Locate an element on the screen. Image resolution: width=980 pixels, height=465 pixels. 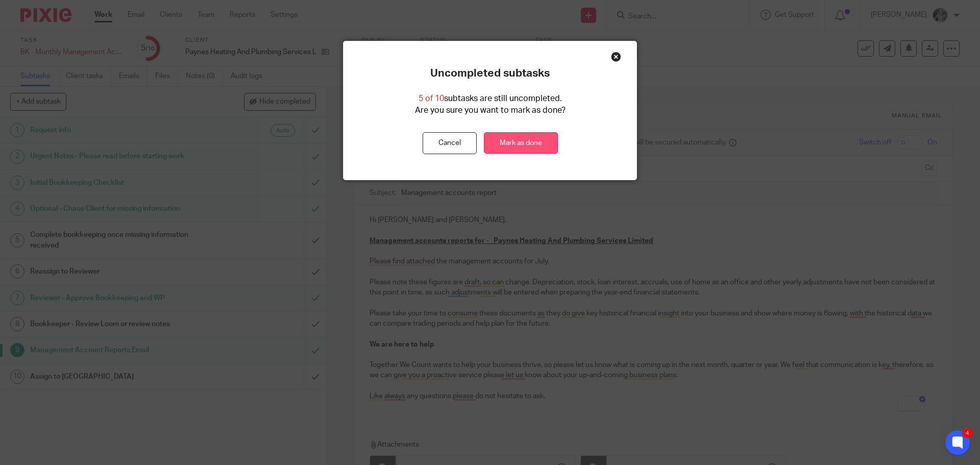
span: 5 of 10 is located at coordinates (431, 98).